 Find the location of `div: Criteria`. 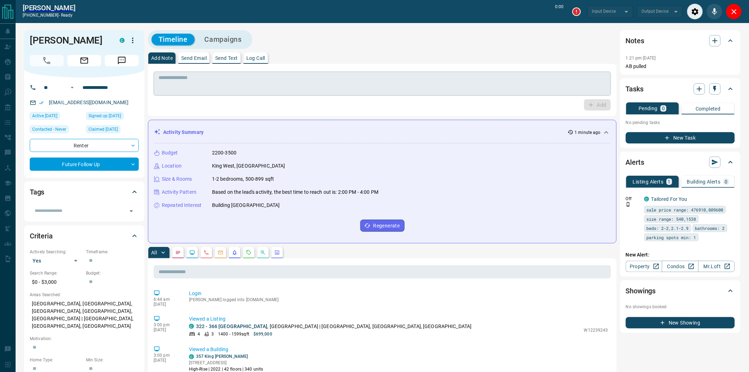

div: Criteria is located at coordinates (84, 236).